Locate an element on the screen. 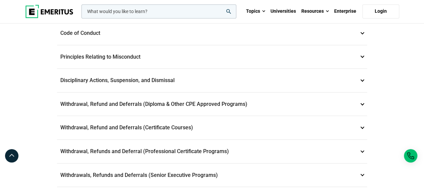  p: Withdrawals, Refunds and Deferrals (Senior Executive Programs) is located at coordinates (212, 175).